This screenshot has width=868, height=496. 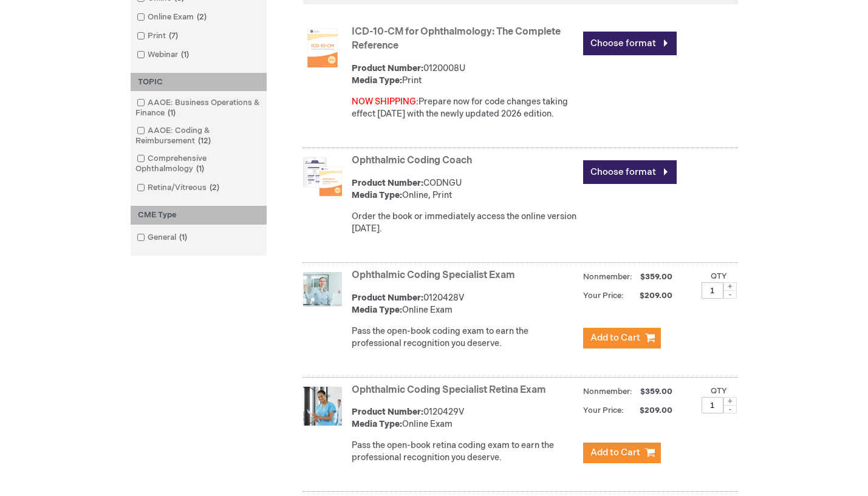 What do you see at coordinates (464, 190) in the screenshot?
I see `div: CODNGU Online, Print` at bounding box center [464, 190].